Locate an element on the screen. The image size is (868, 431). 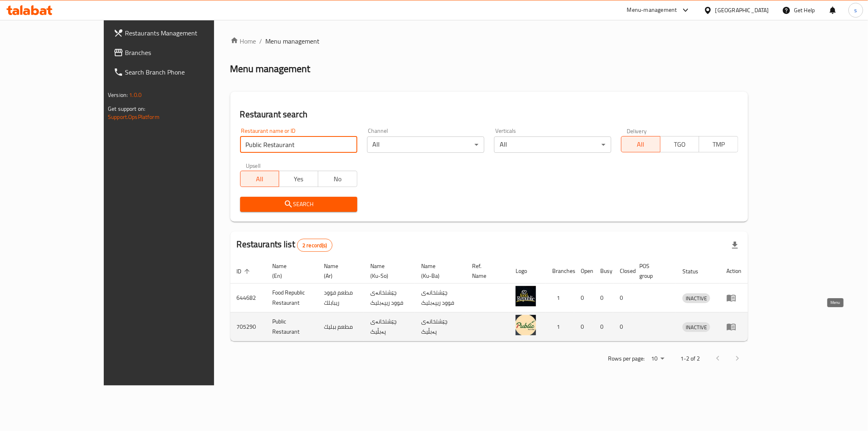
span: Ref. Name is located at coordinates (485, 270).